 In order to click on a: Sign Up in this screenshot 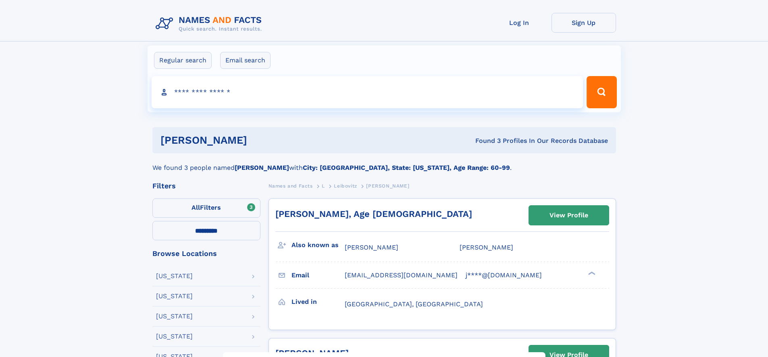, I will do `click(584, 23)`.